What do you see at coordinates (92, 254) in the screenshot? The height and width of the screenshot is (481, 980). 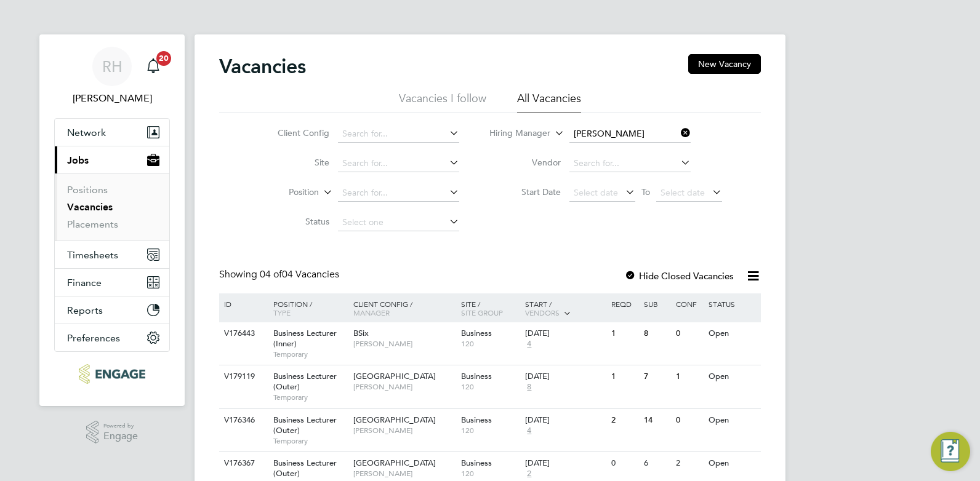 I see `span: Timesheets` at bounding box center [92, 254].